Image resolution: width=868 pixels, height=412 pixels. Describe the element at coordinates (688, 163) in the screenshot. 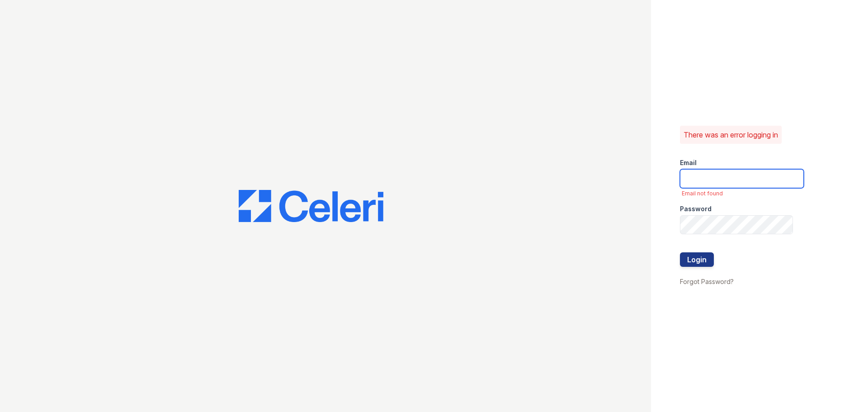

I see `label: Email` at that location.